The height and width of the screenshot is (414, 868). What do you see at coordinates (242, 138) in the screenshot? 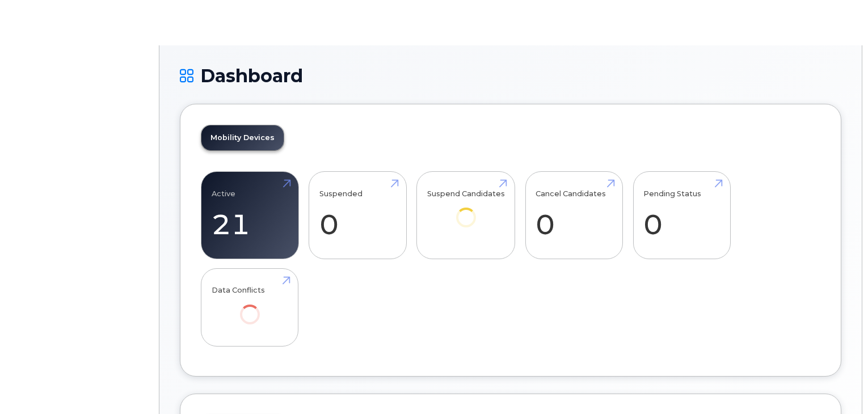
I see `a: Mobility Devices` at bounding box center [242, 138].